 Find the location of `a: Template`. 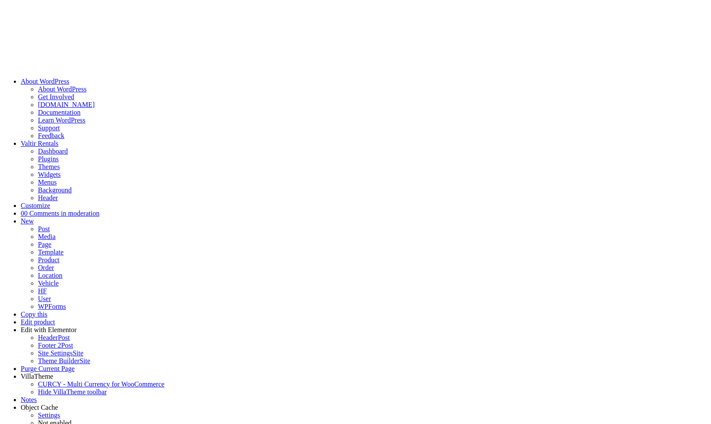

a: Template is located at coordinates (50, 252).